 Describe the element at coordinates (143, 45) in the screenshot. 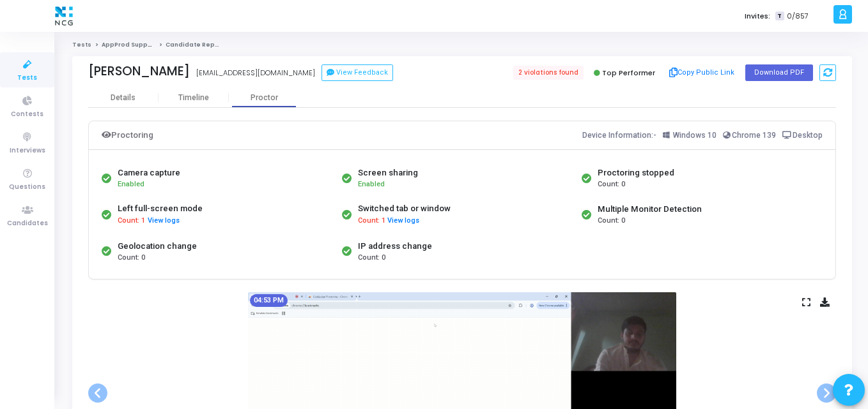

I see `a: AppProd Support_NCG_L3` at that location.